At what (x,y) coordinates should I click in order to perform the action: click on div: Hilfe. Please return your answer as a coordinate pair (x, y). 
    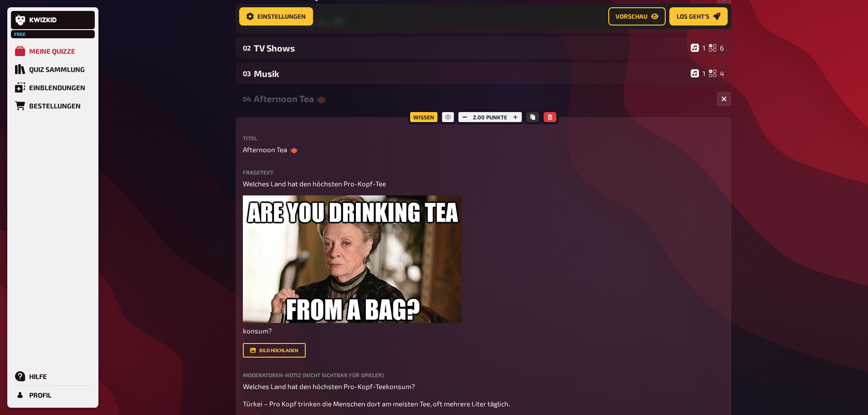
    Looking at the image, I should click on (38, 376).